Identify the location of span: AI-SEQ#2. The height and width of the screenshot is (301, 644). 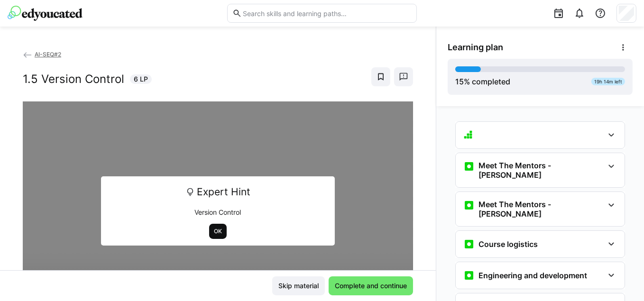
(48, 54).